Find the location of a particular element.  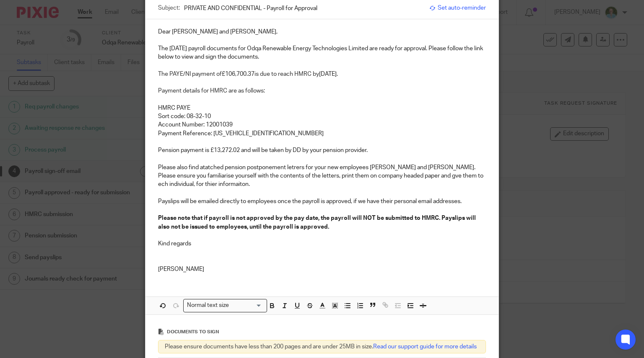

span: Documents to sign is located at coordinates (193, 332).